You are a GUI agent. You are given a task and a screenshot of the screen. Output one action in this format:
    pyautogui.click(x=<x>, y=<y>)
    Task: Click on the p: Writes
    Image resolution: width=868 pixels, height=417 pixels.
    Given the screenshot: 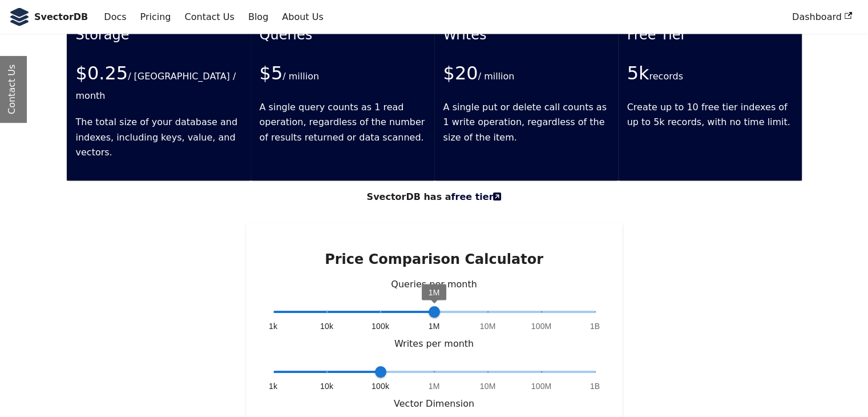 What is the action you would take?
    pyautogui.click(x=526, y=35)
    